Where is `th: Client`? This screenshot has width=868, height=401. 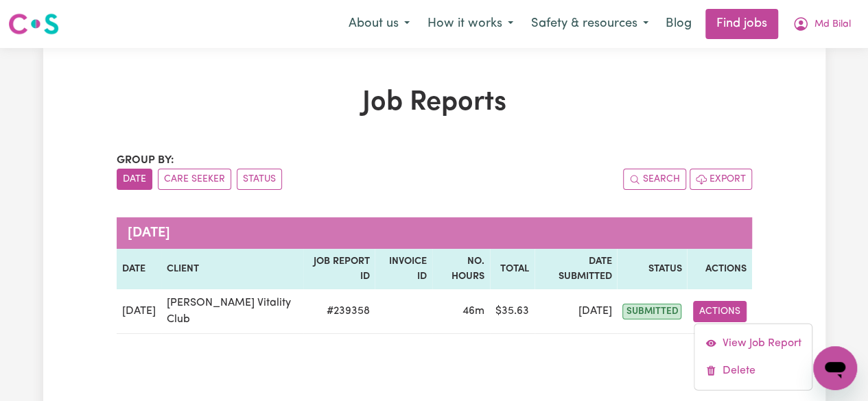 th: Client is located at coordinates (232, 268).